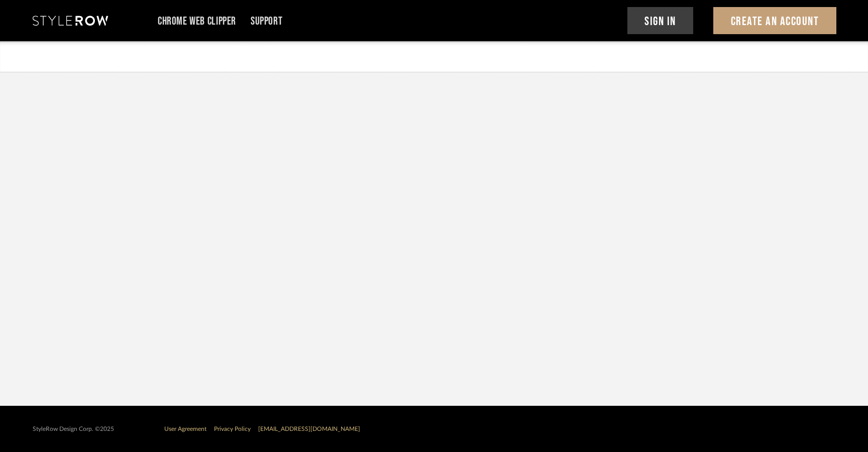  What do you see at coordinates (774, 21) in the screenshot?
I see `button: Create An Account` at bounding box center [774, 21].